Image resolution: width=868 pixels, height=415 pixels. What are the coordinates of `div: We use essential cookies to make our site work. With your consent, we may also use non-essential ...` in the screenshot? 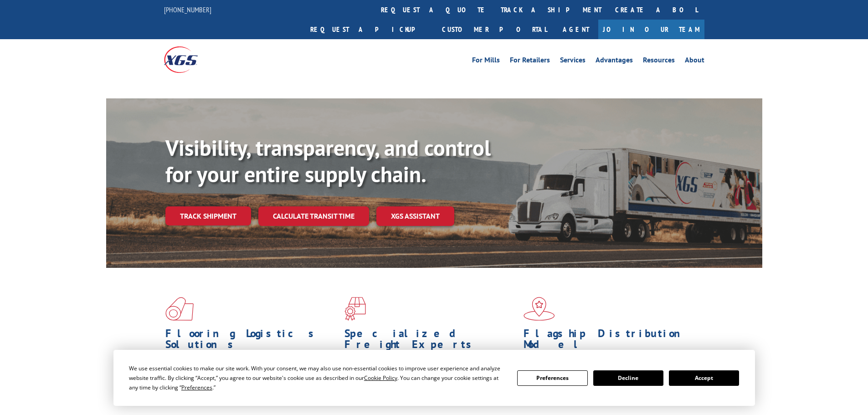 It's located at (317, 378).